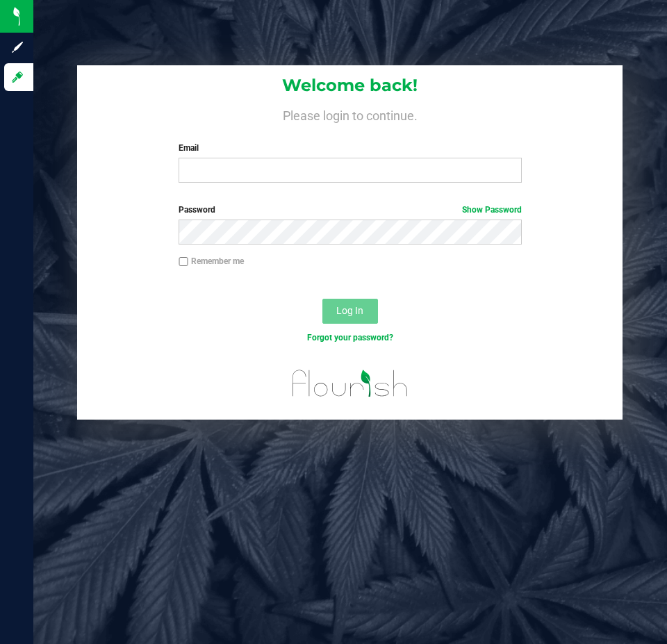 This screenshot has height=644, width=667. Describe the element at coordinates (17, 77) in the screenshot. I see `inline-svg: Log in` at that location.